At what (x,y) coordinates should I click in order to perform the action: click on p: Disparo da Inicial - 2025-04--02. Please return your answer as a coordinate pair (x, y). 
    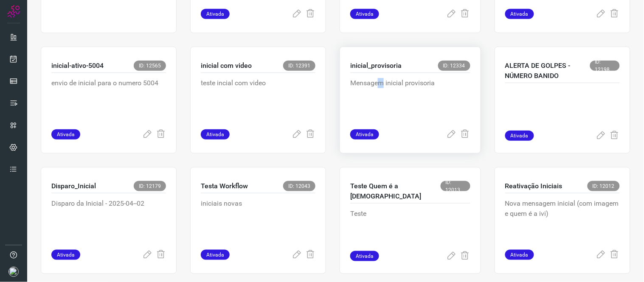
    Looking at the image, I should click on (109, 220).